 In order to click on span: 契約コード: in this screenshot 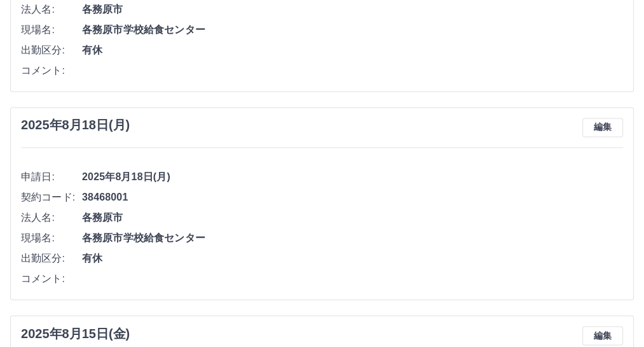, I will do `click(52, 197)`.